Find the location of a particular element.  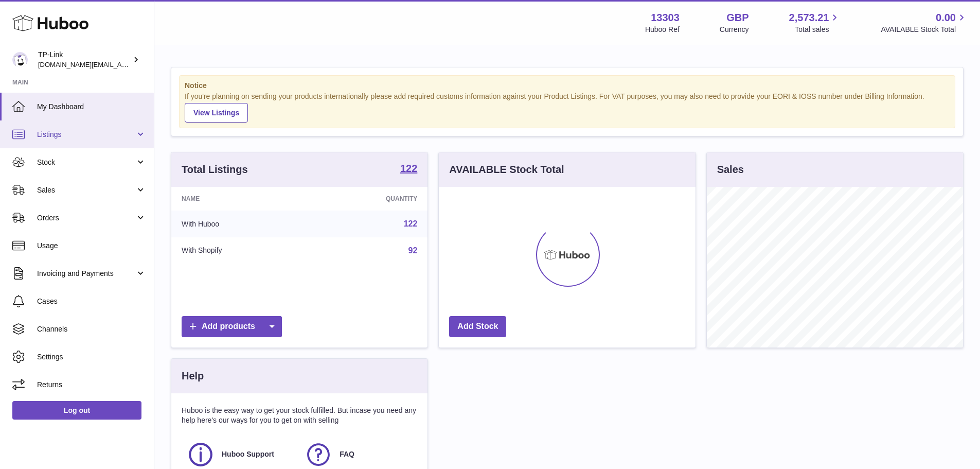

a: FAQ is located at coordinates (358, 455).